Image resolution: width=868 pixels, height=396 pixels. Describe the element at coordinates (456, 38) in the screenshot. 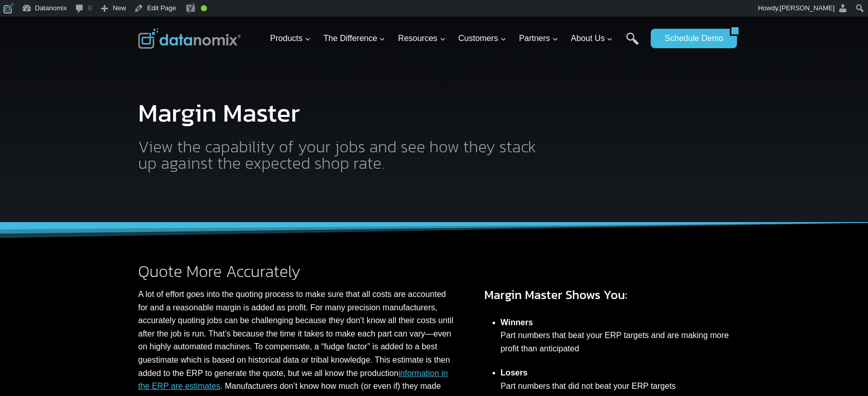

I see `nav: Primary Navigation` at that location.